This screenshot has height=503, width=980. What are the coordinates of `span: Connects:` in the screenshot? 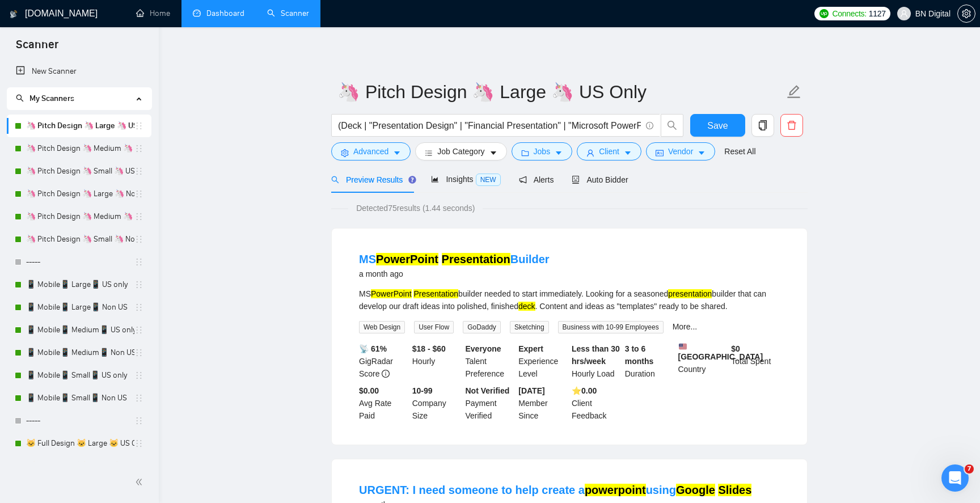 It's located at (849, 14).